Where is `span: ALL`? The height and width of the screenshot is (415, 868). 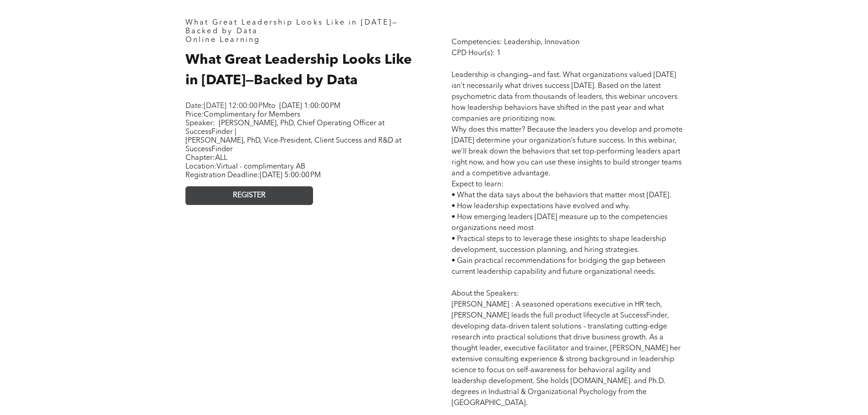 span: ALL is located at coordinates (221, 158).